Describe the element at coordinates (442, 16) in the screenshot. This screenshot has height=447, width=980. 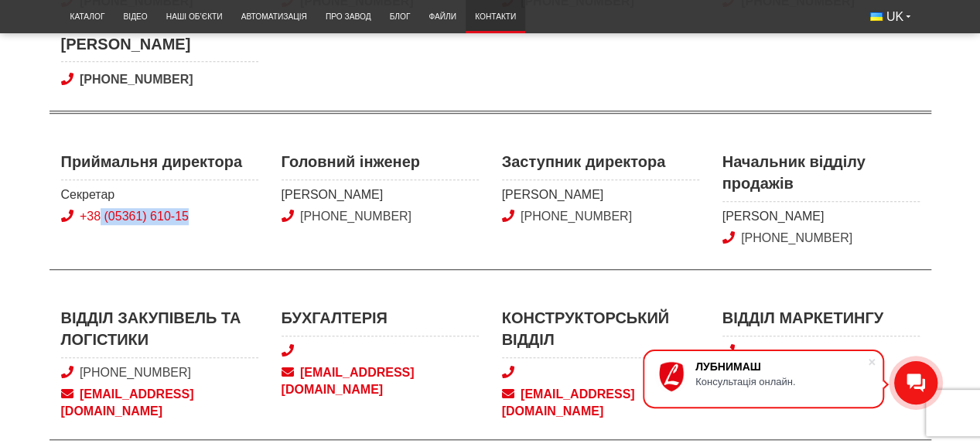
I see `a: Файли` at that location.